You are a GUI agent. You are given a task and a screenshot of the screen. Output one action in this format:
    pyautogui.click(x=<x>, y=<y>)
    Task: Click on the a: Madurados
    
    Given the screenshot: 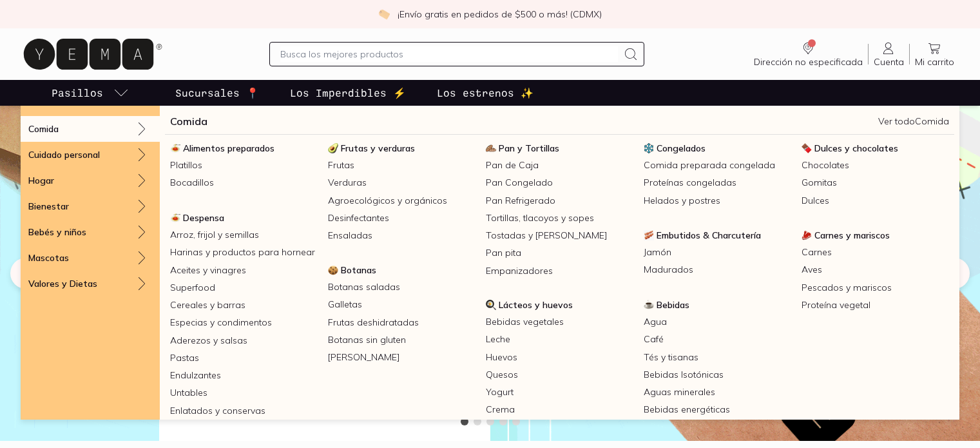 What is the action you would take?
    pyautogui.click(x=717, y=269)
    